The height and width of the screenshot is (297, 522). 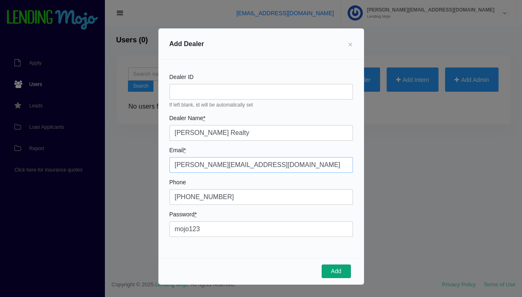 I want to click on label: Dealer ID, so click(x=181, y=77).